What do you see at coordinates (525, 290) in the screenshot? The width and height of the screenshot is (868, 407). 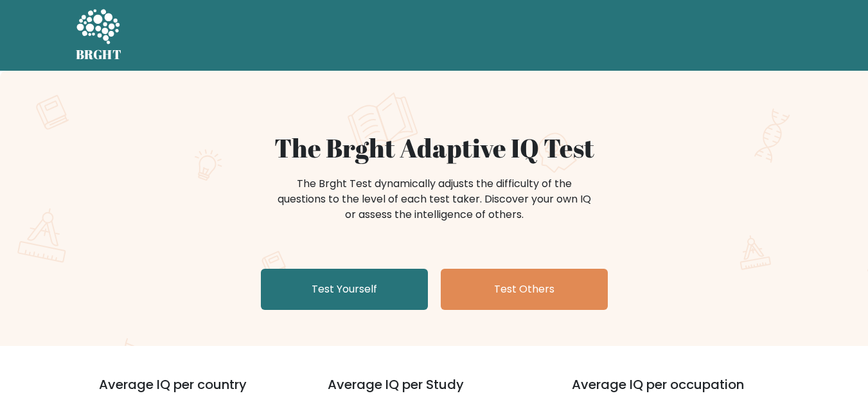 I see `a: Test Others` at bounding box center [525, 290].